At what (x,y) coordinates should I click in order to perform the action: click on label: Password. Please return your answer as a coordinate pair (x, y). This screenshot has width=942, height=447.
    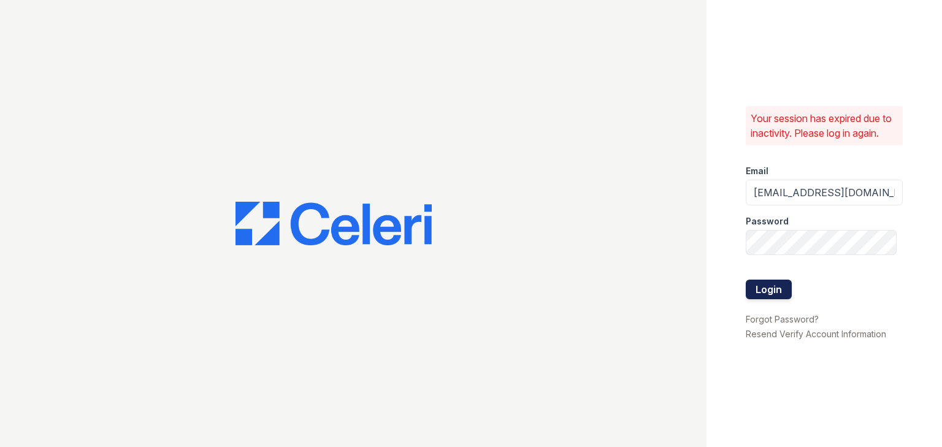
    Looking at the image, I should click on (767, 221).